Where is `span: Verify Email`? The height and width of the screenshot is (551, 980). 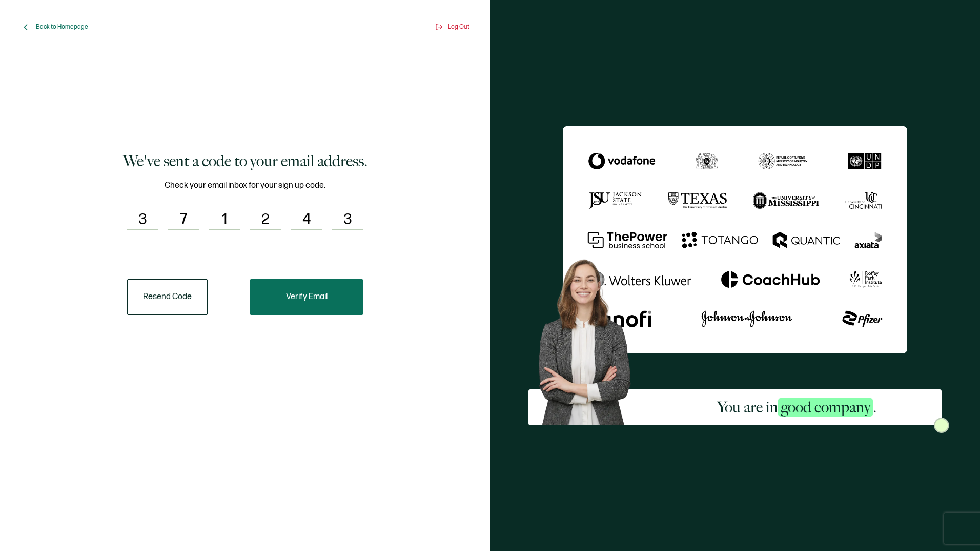 span: Verify Email is located at coordinates (307, 297).